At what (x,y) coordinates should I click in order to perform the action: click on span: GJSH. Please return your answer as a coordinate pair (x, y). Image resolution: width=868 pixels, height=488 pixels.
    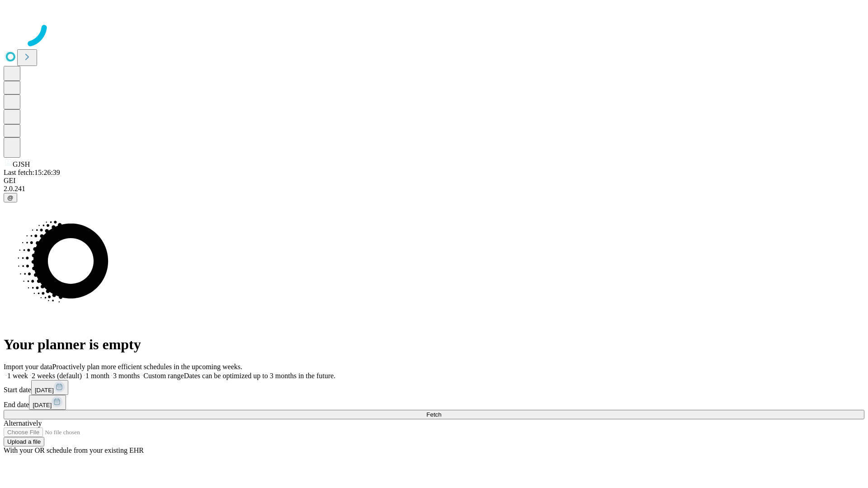
    Looking at the image, I should click on (21, 164).